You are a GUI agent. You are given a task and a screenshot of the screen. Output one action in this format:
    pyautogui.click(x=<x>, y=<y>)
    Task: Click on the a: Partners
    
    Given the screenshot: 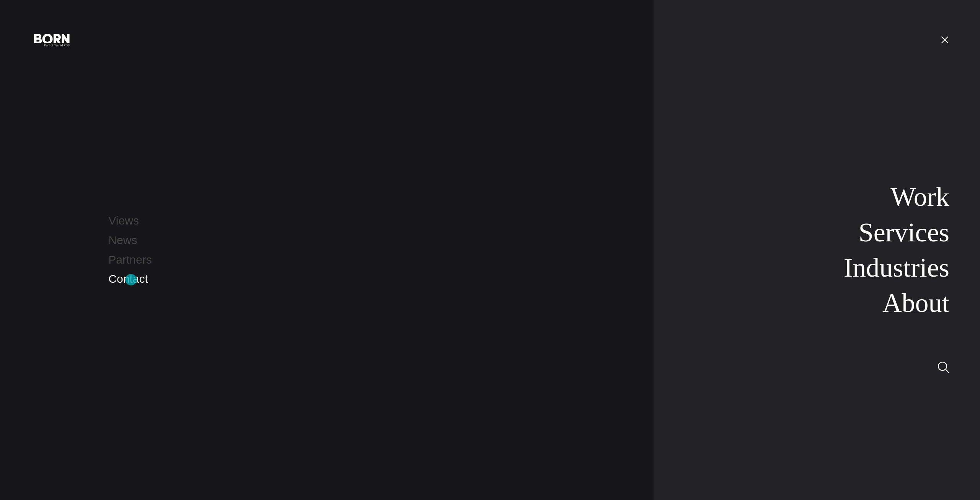 What is the action you would take?
    pyautogui.click(x=130, y=260)
    